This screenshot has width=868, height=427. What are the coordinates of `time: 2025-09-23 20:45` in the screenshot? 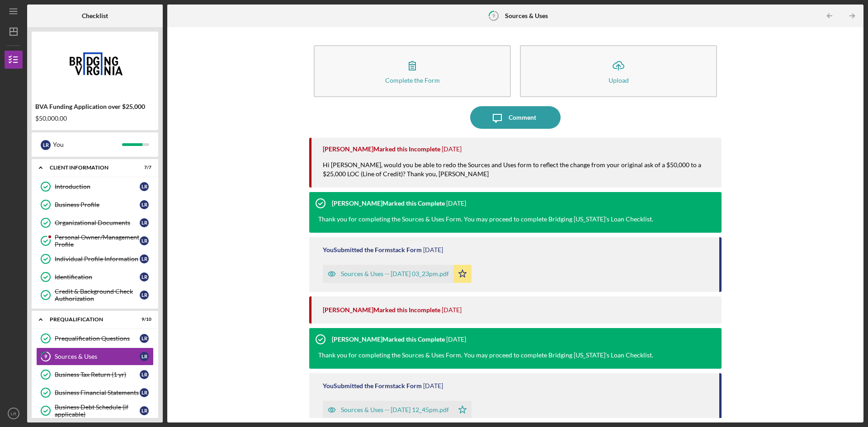 It's located at (452, 149).